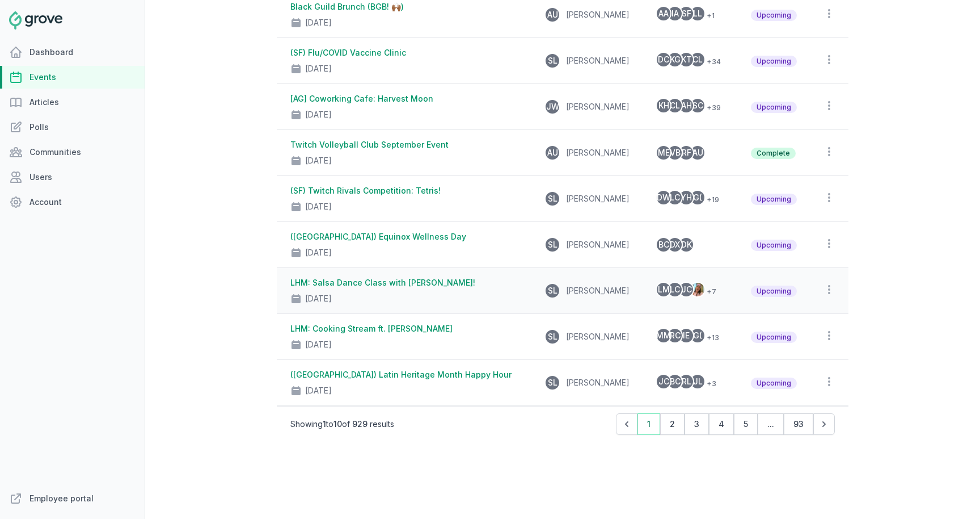  What do you see at coordinates (686, 382) in the screenshot?
I see `span: RL` at bounding box center [686, 382].